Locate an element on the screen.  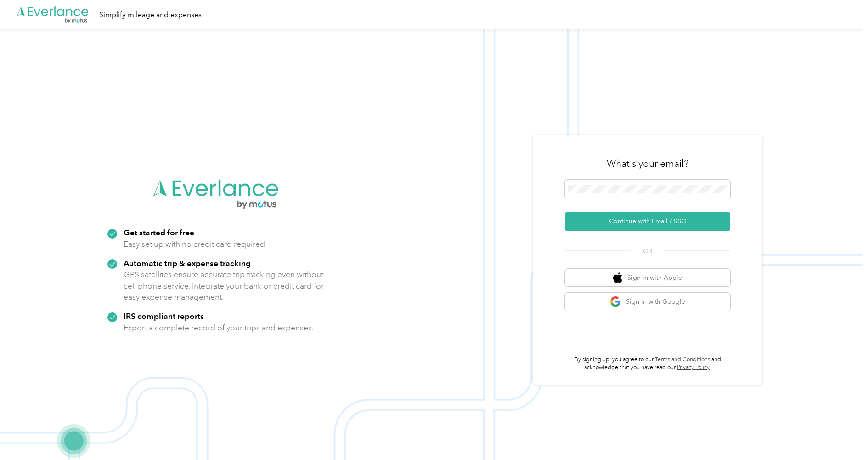
span: OR is located at coordinates (648, 251).